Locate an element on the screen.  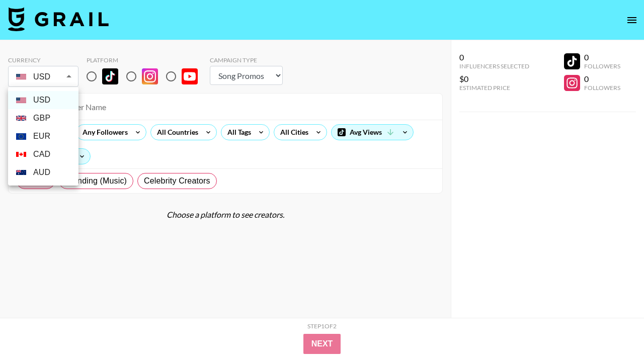
li: CAD is located at coordinates (43, 154).